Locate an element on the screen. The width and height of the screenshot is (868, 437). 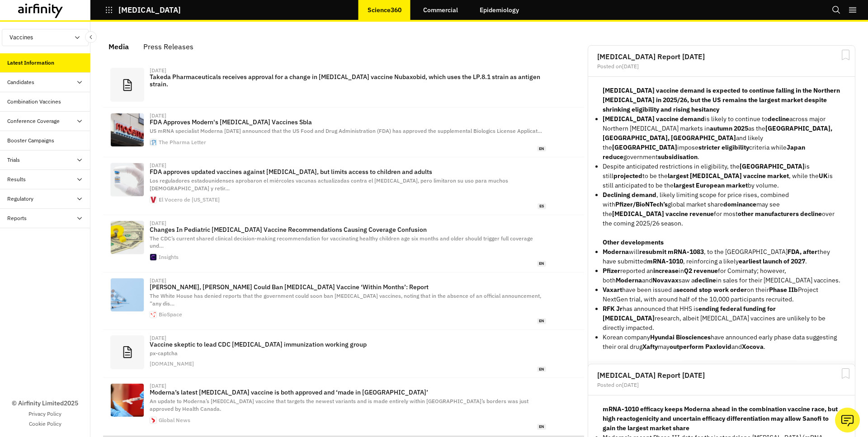
div: Press Releases is located at coordinates (168, 47).